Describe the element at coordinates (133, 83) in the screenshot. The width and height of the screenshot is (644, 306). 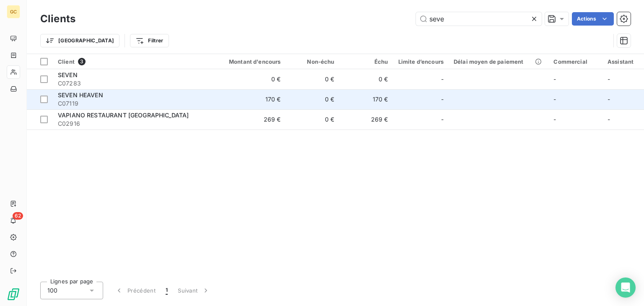
I see `span: C07283` at that location.